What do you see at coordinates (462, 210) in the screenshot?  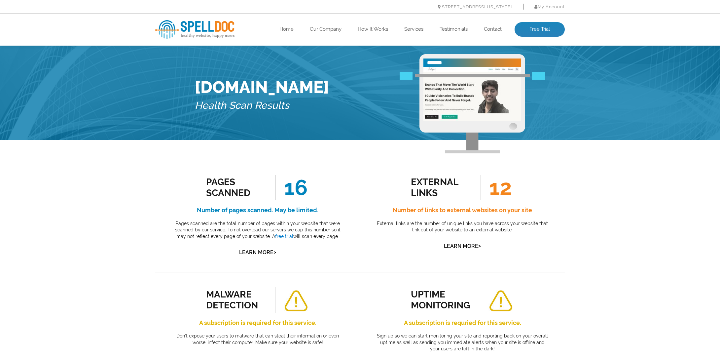 I see `h4: Number of links to external websites on your site` at bounding box center [462, 210].